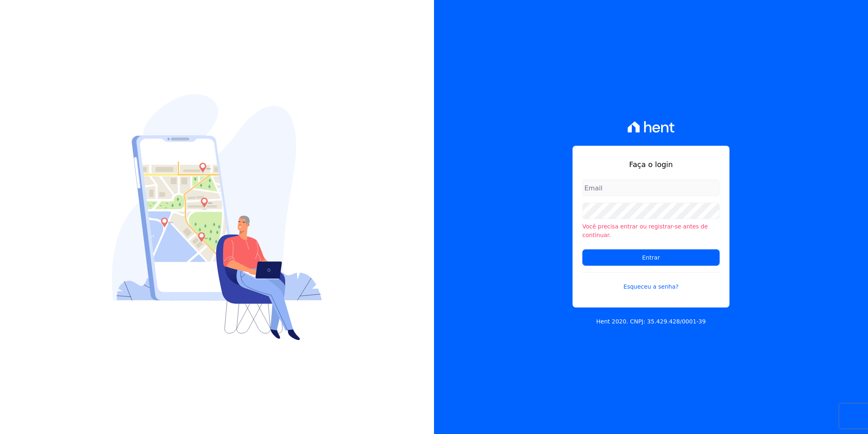  I want to click on li: Você precisa entrar ou registrar-se antes de continuar., so click(651, 230).